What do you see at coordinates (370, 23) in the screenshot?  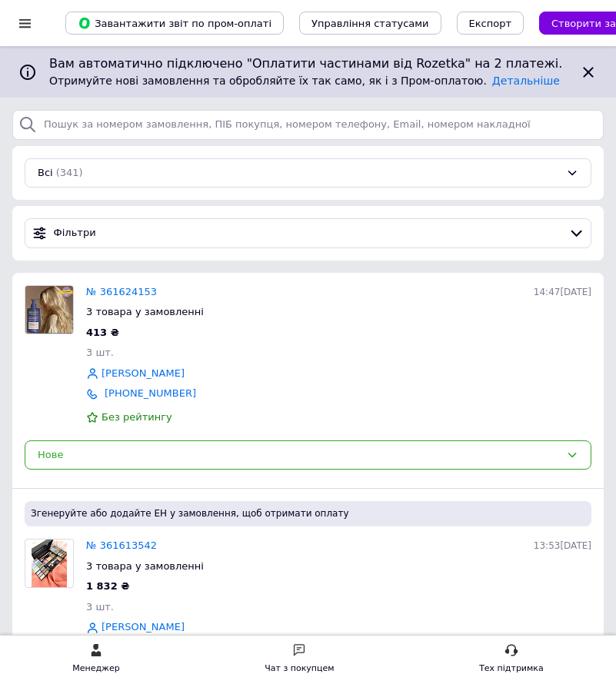 I see `span: Управління статусами` at bounding box center [370, 23].